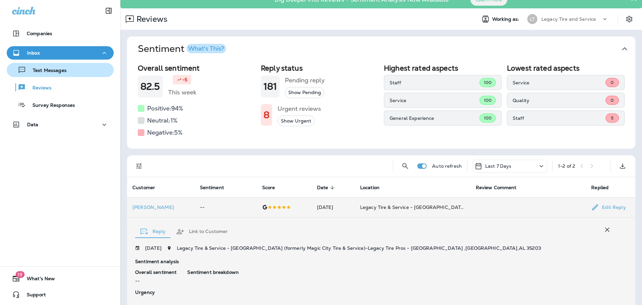  I want to click on button: Support, so click(60, 294).